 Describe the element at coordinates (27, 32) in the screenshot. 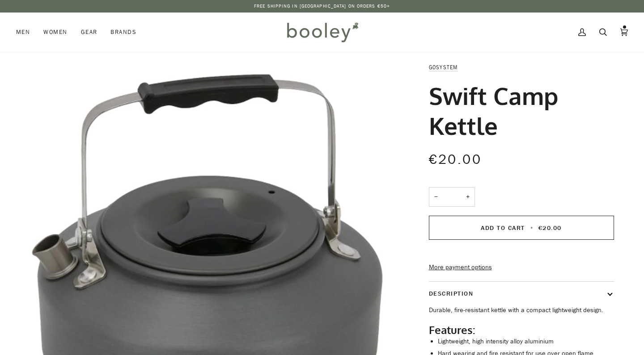

I see `div: Men` at that location.